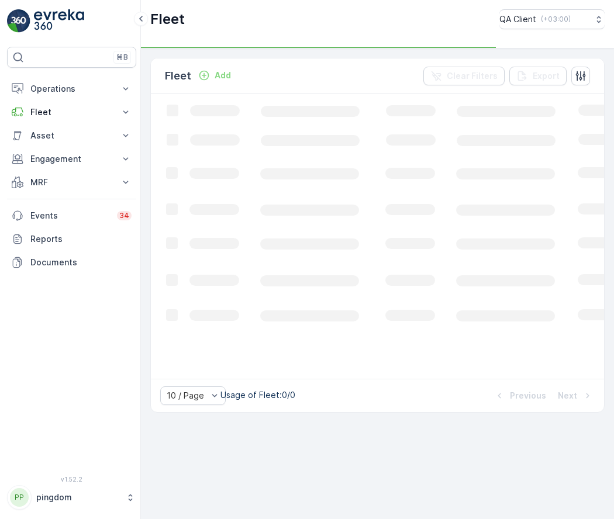 Image resolution: width=614 pixels, height=519 pixels. Describe the element at coordinates (81, 263) in the screenshot. I see `p: Documents` at that location.